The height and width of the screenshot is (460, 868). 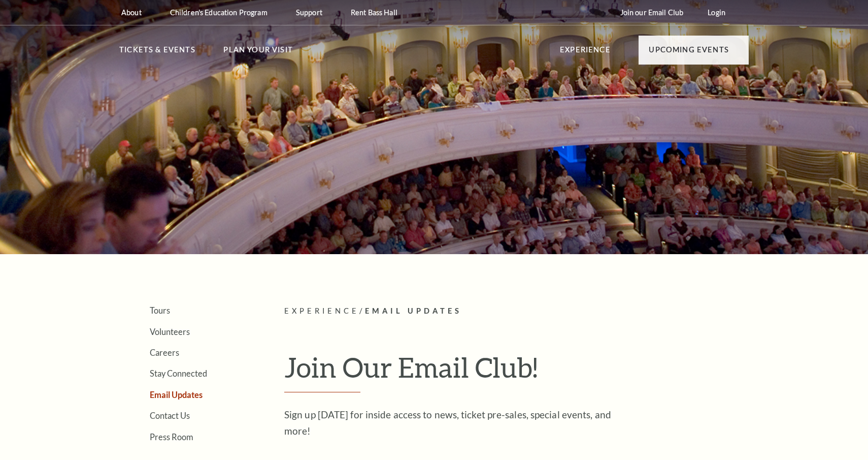 What do you see at coordinates (170, 415) in the screenshot?
I see `a: Contact Us` at bounding box center [170, 415].